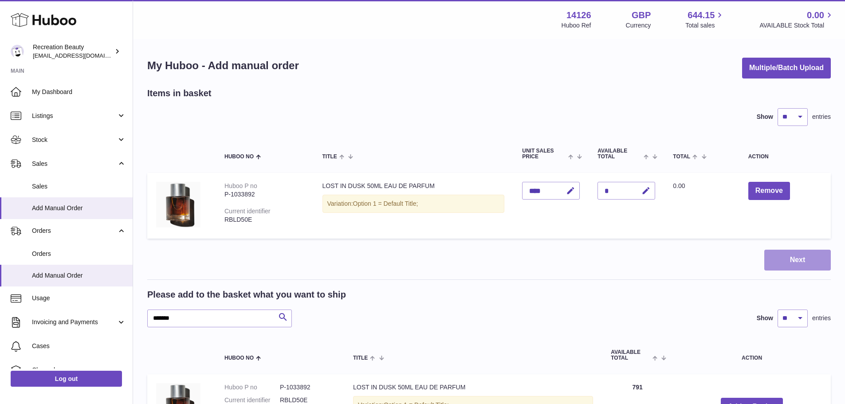 Image resolution: width=845 pixels, height=404 pixels. I want to click on span: Unit Sales Price, so click(544, 154).